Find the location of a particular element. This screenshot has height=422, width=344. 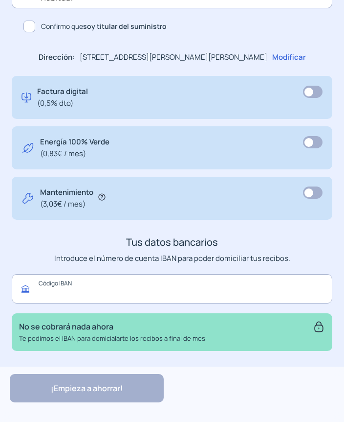

p: No se cobrará nada ahora is located at coordinates (112, 327).